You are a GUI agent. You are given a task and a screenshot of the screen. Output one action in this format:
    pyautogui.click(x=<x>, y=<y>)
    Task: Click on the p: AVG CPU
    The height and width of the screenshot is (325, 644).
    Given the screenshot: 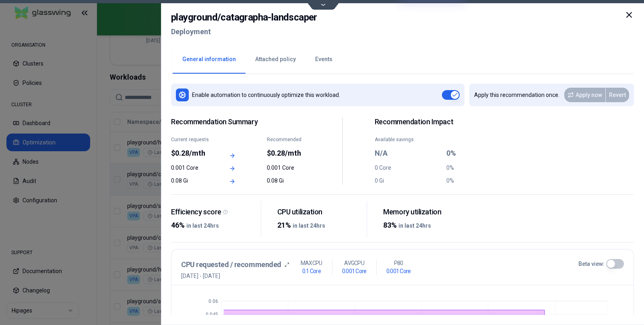 What is the action you would take?
    pyautogui.click(x=354, y=263)
    